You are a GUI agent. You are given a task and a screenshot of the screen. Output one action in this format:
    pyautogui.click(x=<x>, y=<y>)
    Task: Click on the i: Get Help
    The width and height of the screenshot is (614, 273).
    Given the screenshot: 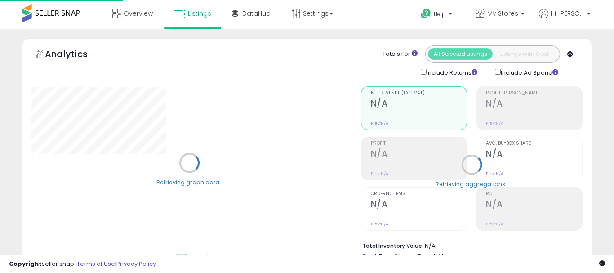 What is the action you would take?
    pyautogui.click(x=426, y=13)
    